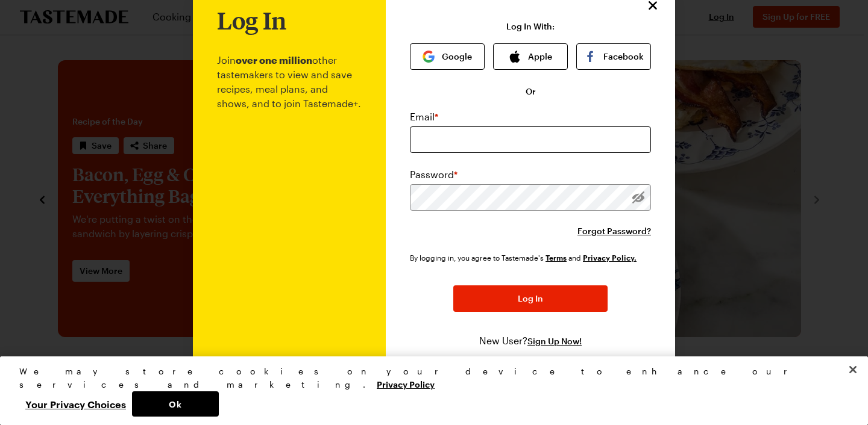  Describe the element at coordinates (252, 20) in the screenshot. I see `h1: Log In` at that location.